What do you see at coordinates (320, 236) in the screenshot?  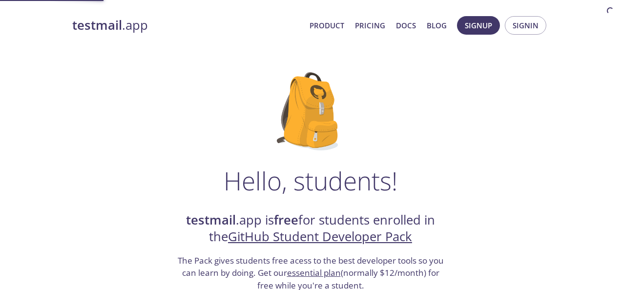 I see `a: GitHub Student Developer Pack` at bounding box center [320, 236].